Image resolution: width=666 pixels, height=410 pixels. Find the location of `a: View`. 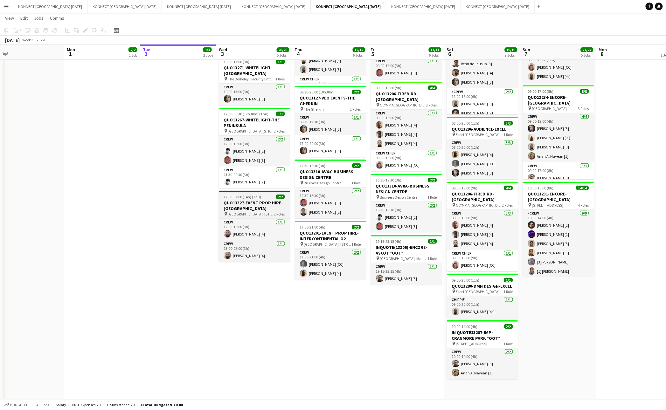

a: View is located at coordinates (10, 18).